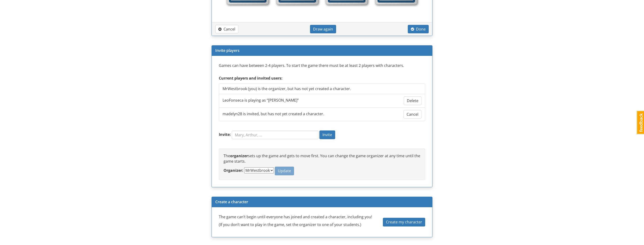  Describe the element at coordinates (418, 29) in the screenshot. I see `button: Done` at that location.